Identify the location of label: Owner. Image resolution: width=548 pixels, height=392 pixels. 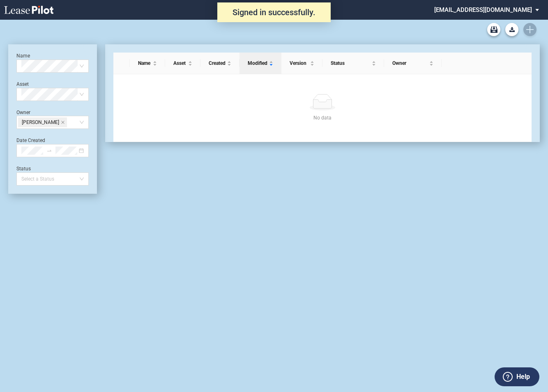
(23, 112).